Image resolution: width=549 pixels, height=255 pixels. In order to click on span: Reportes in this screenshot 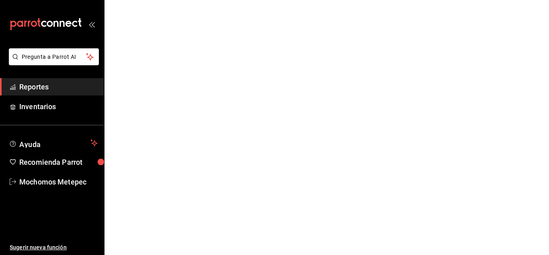, I will do `click(58, 86)`.